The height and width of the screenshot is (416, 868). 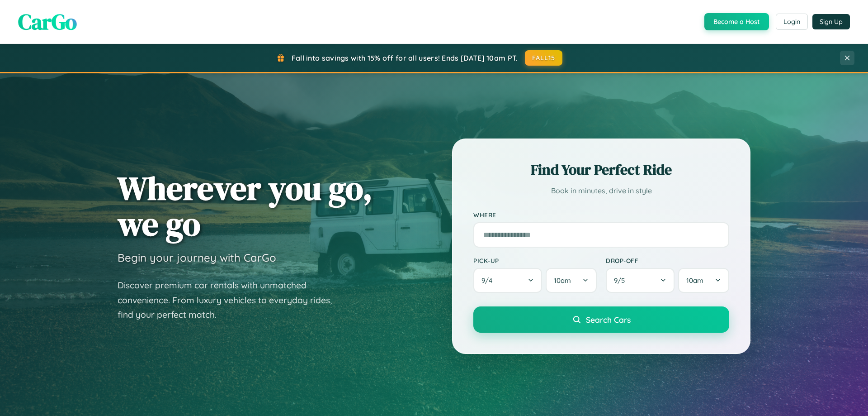 What do you see at coordinates (736, 22) in the screenshot?
I see `button: Become a Host` at bounding box center [736, 22].